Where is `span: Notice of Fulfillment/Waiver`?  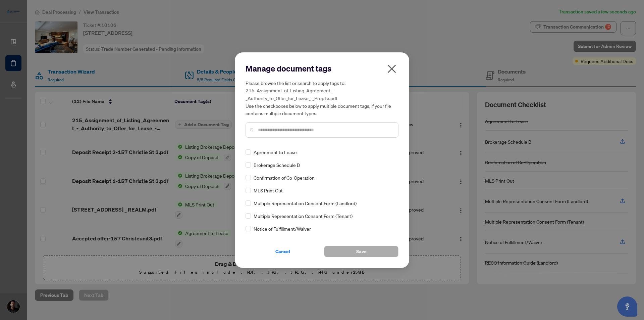 span: Notice of Fulfillment/Waiver is located at coordinates (282, 229).